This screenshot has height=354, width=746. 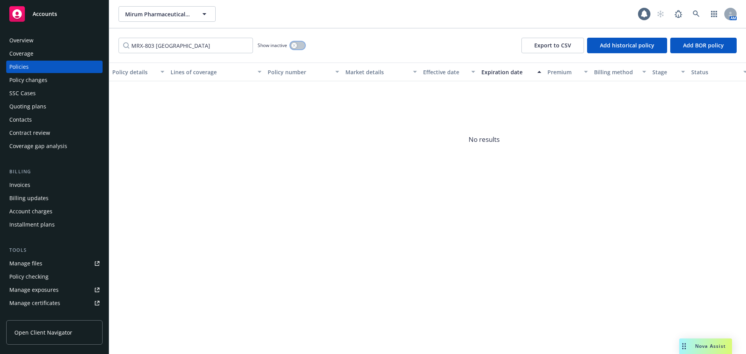 What do you see at coordinates (26, 263) in the screenshot?
I see `div: Manage files` at bounding box center [26, 263].